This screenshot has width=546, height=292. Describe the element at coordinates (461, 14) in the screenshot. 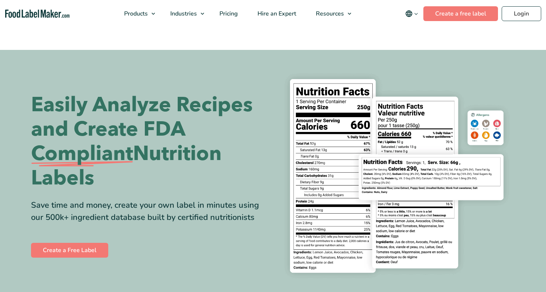

I see `a: Create a free label` at that location.